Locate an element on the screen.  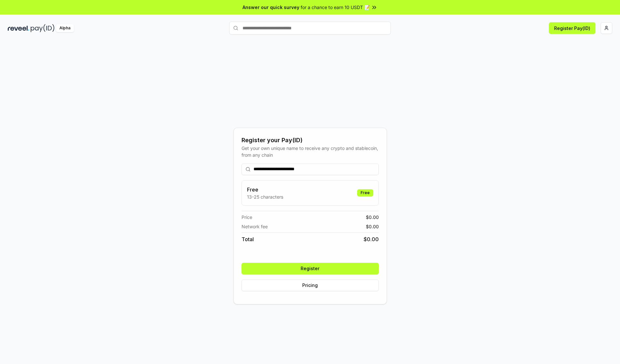
span: Network fee is located at coordinates (254, 226).